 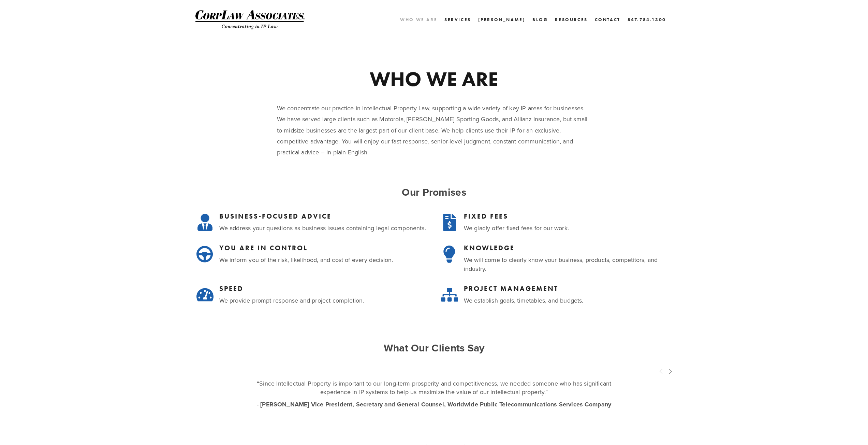 I want to click on span: Next, so click(x=670, y=371).